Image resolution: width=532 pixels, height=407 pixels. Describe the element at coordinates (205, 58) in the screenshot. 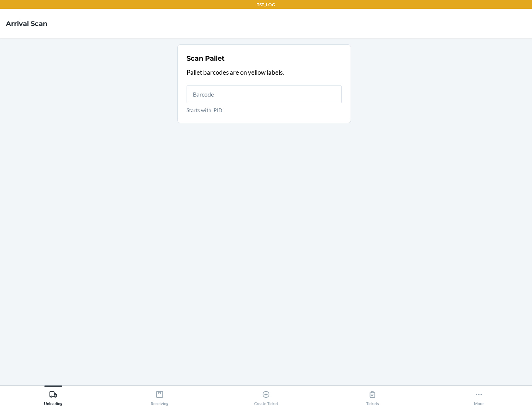

I see `h2: Scan Pallet` at that location.